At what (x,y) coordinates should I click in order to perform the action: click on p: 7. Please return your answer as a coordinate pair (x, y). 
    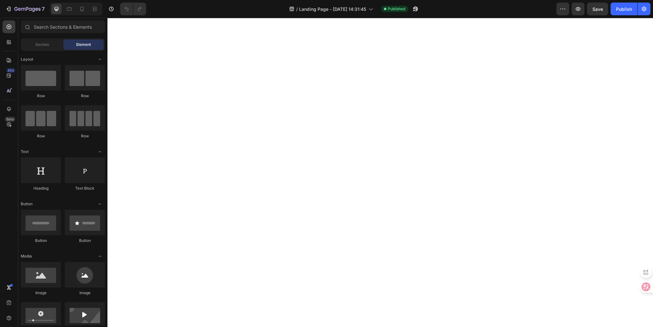
    Looking at the image, I should click on (43, 9).